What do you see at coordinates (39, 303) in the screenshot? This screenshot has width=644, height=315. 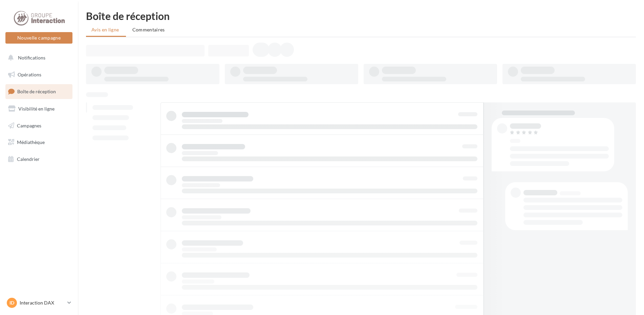 I see `a: ID Interaction DAX` at bounding box center [39, 303].